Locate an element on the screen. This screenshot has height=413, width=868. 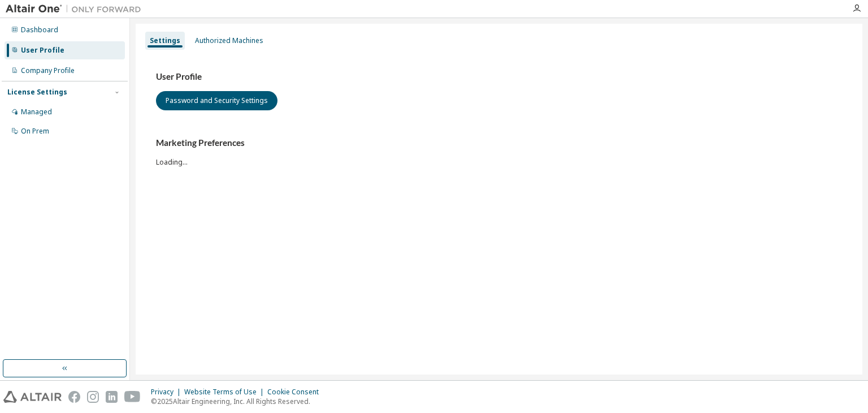
div: Loading... is located at coordinates (499, 152).